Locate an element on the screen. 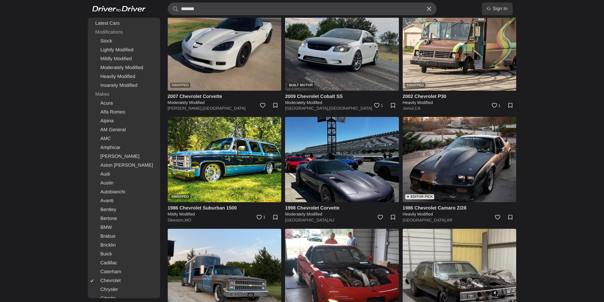 The width and height of the screenshot is (604, 302). a: Moderately Modified is located at coordinates (124, 68).